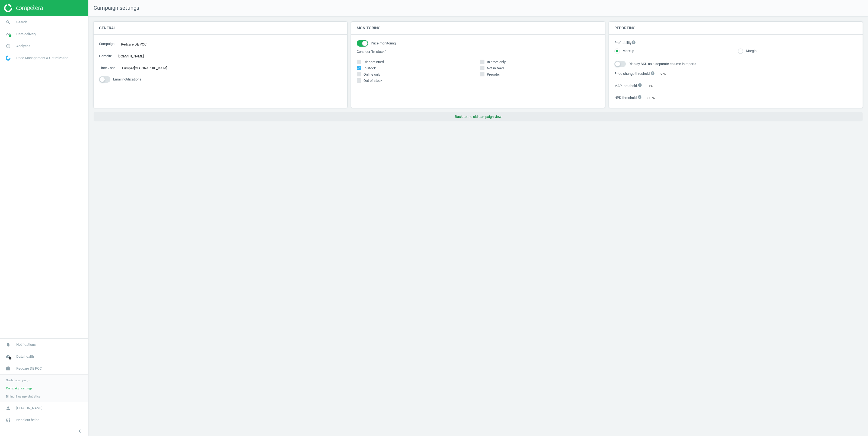  I want to click on label: Campaign :, so click(107, 44).